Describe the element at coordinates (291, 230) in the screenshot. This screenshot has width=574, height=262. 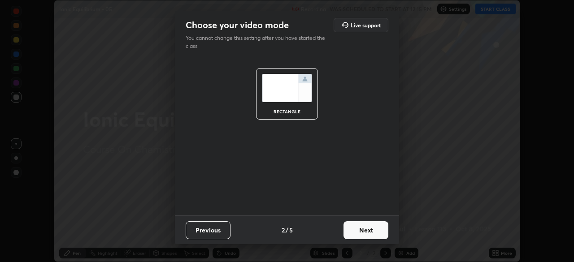
I see `h4: 5` at that location.